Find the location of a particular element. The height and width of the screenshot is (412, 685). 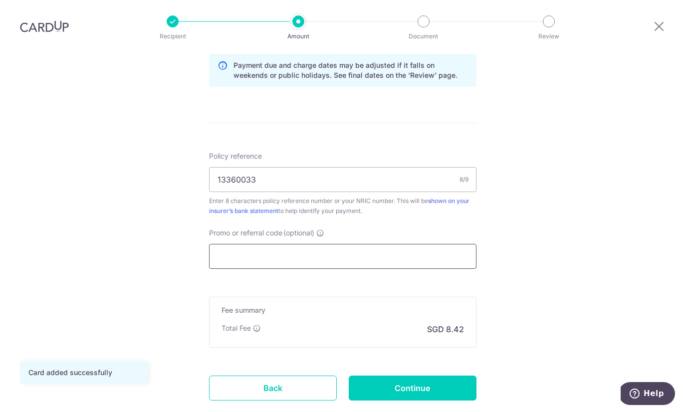

p: Review is located at coordinates (549, 36).